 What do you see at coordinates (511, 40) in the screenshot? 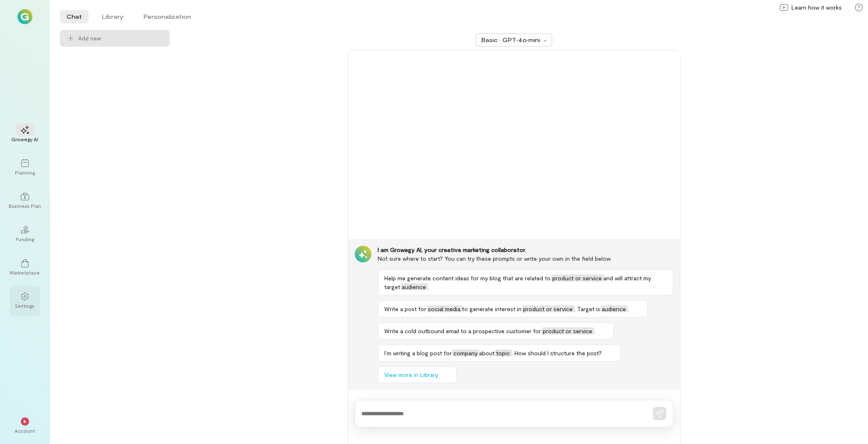
I see `div: Basic · GPT‑4o‑mini` at bounding box center [511, 40].